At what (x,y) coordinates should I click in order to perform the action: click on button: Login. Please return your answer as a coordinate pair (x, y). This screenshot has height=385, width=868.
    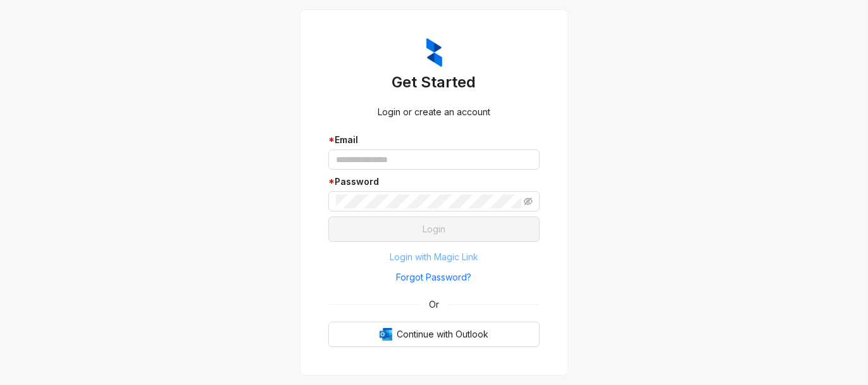
    Looking at the image, I should click on (434, 229).